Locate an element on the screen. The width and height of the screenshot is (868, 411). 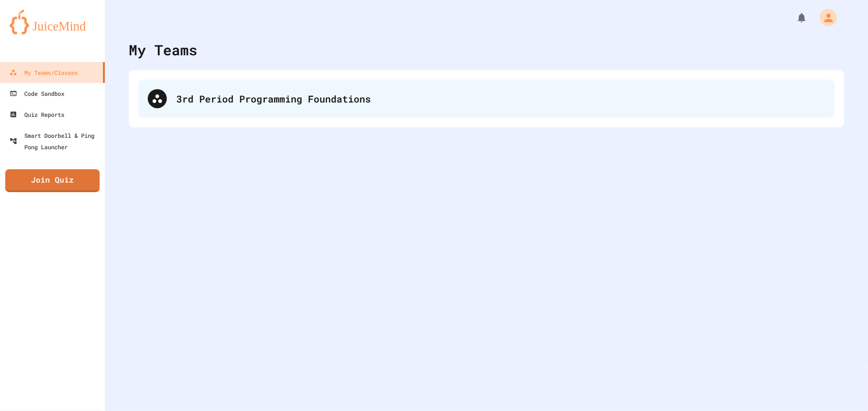
div: My Teams/Classes is located at coordinates (43, 73).